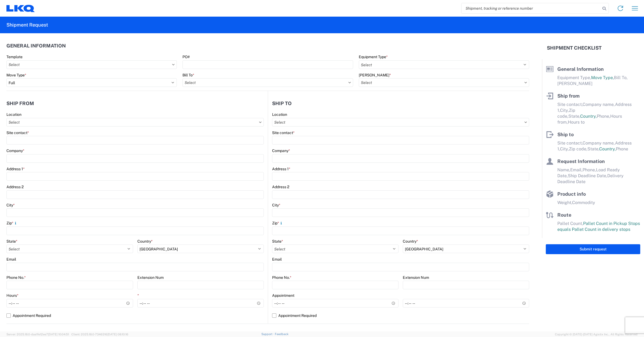  What do you see at coordinates (100, 334) in the screenshot?
I see `span: Client: 2025.18.0-7346316` at bounding box center [100, 334].